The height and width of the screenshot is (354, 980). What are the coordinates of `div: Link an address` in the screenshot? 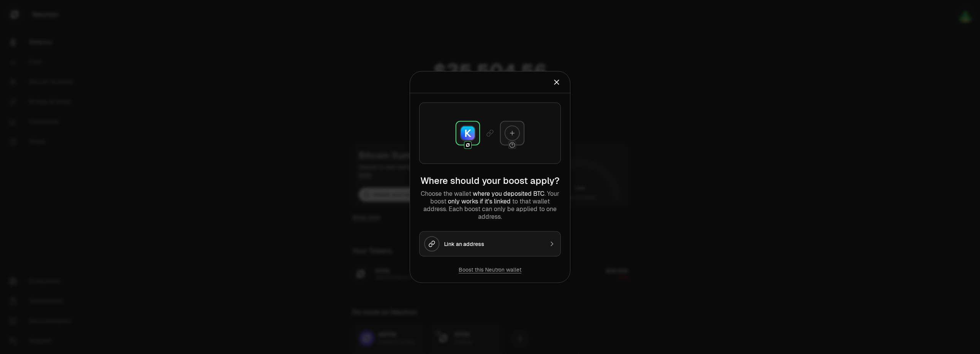 It's located at (494, 244).